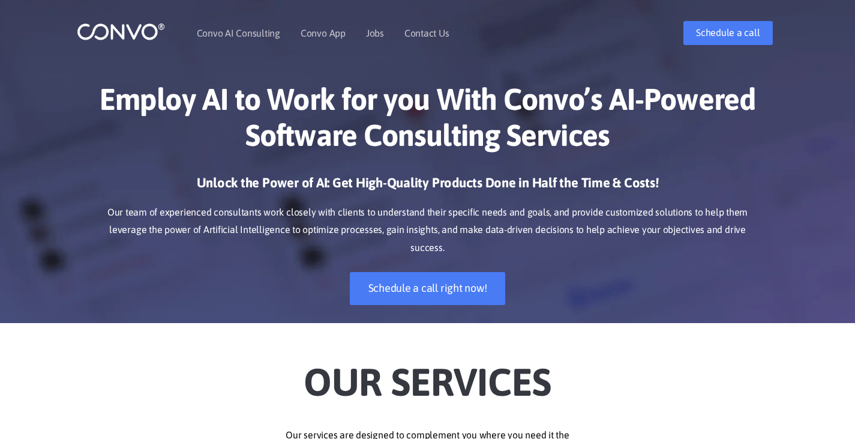  I want to click on a: Convo App, so click(323, 33).